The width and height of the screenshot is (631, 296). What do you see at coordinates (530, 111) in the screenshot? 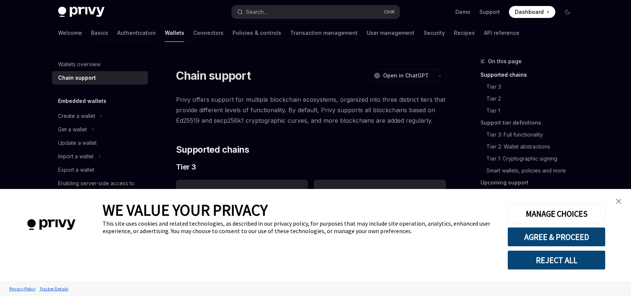
I see `a: Tier 1` at bounding box center [530, 111].